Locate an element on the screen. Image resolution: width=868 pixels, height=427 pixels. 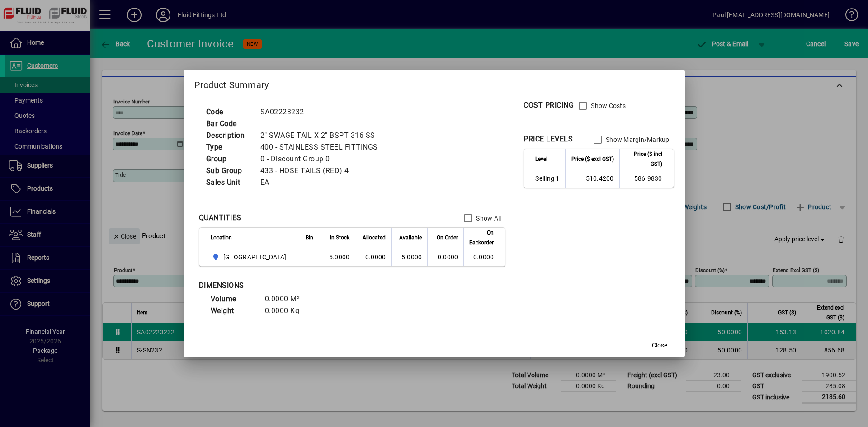
td: 510.4200 is located at coordinates (592, 178).